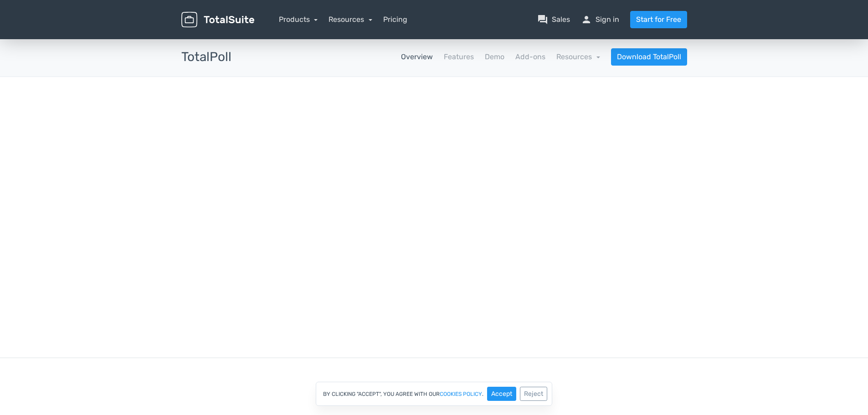  What do you see at coordinates (494, 57) in the screenshot?
I see `a: Demo` at bounding box center [494, 57].